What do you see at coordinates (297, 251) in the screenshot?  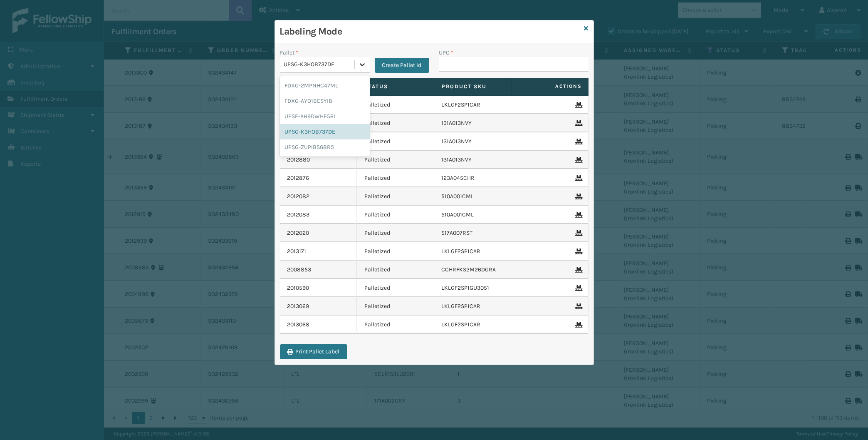 I see `a: 2013171` at bounding box center [297, 251].